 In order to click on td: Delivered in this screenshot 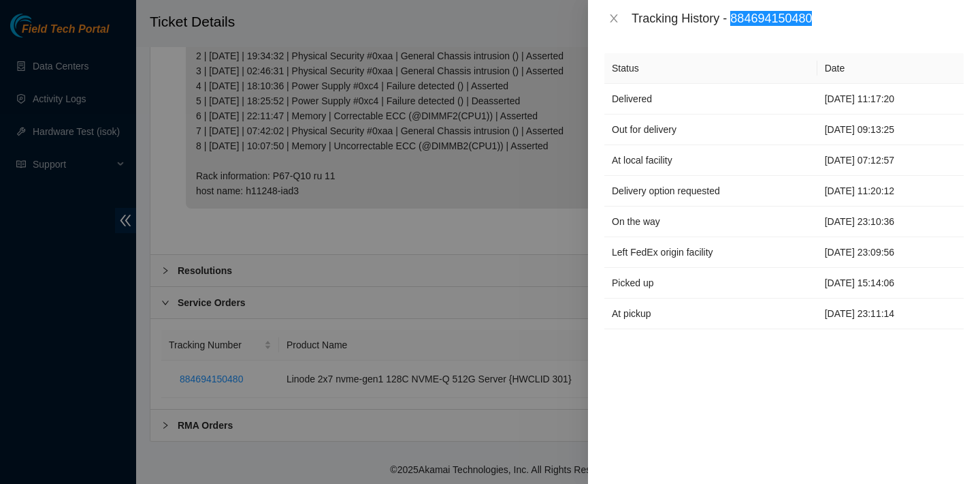, I will do `click(711, 99)`.